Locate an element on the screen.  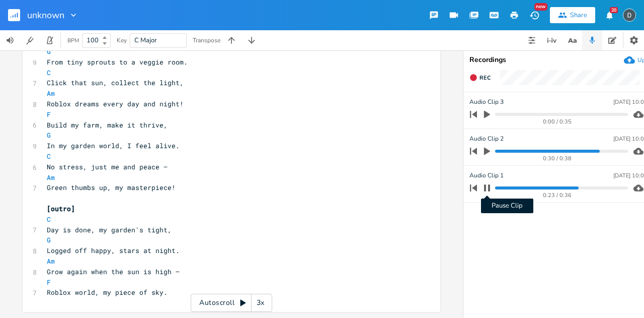
button: Rec is located at coordinates (481, 77).